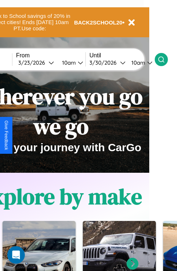 Image resolution: width=177 pixels, height=271 pixels. Describe the element at coordinates (36, 63) in the screenshot. I see `button: 3/23/2026` at that location.